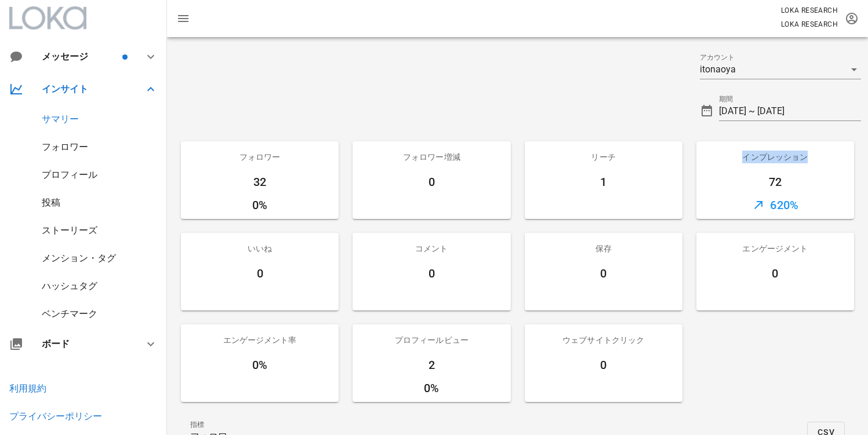 This screenshot has height=435, width=868. Describe the element at coordinates (70, 286) in the screenshot. I see `a: ハッシュタグ` at that location.